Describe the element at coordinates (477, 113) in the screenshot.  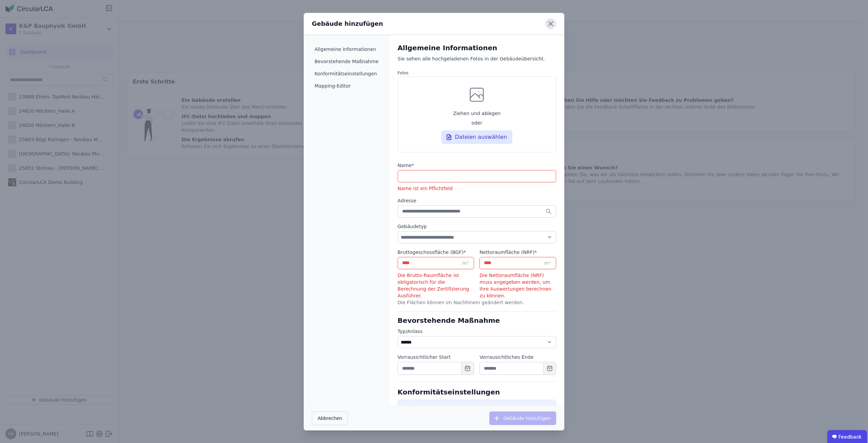
I see `span: Ziehen und ablegen` at that location.